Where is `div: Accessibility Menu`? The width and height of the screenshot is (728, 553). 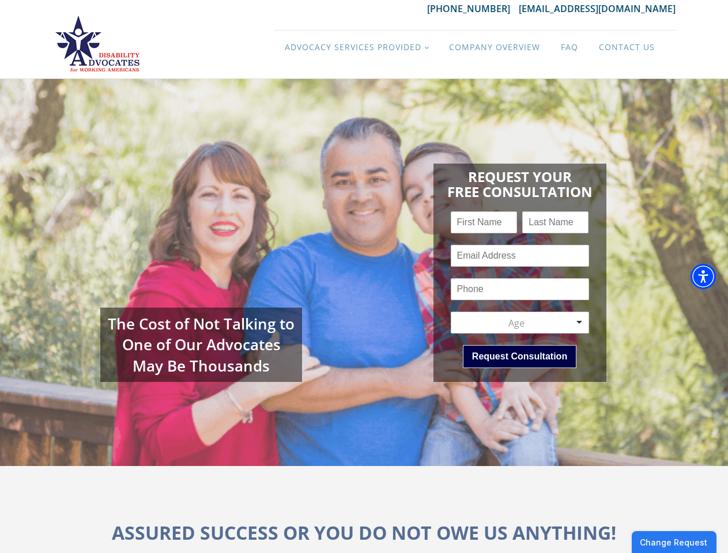 div: Accessibility Menu is located at coordinates (703, 277).